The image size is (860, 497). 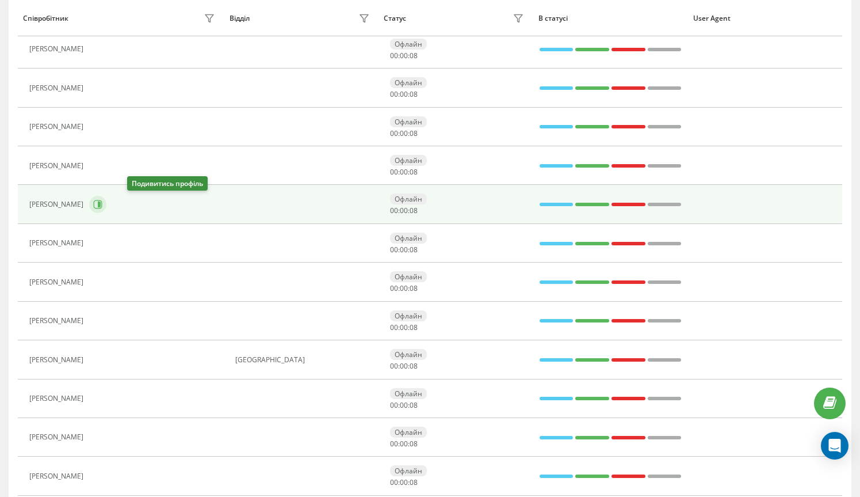 What do you see at coordinates (395, 18) in the screenshot?
I see `div: Статус` at bounding box center [395, 18].